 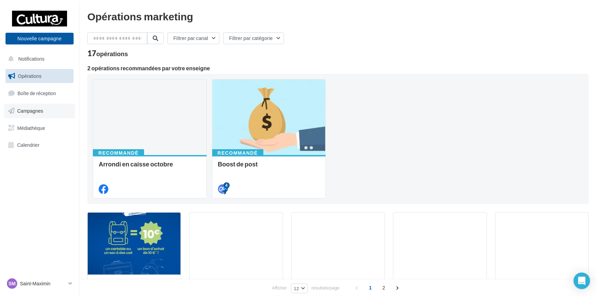 I want to click on div: opérations, so click(x=112, y=54).